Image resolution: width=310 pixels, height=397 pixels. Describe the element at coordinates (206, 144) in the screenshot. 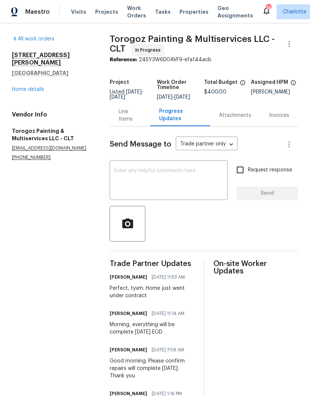

I see `div: Trade partner only` at that location.